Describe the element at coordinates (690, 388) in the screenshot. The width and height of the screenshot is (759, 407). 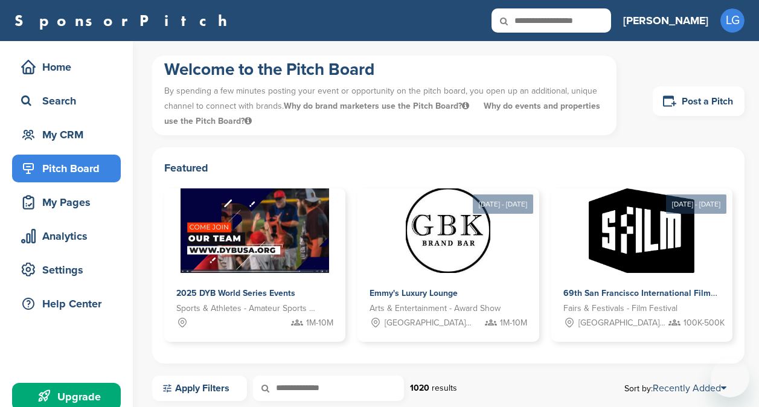
I see `a: Recently Added` at that location.